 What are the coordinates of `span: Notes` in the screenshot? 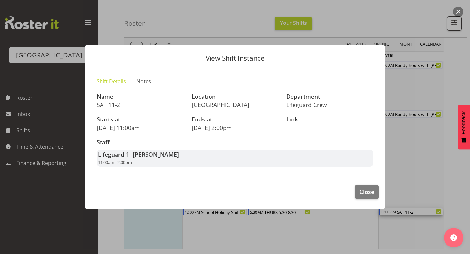 It's located at (144, 81).